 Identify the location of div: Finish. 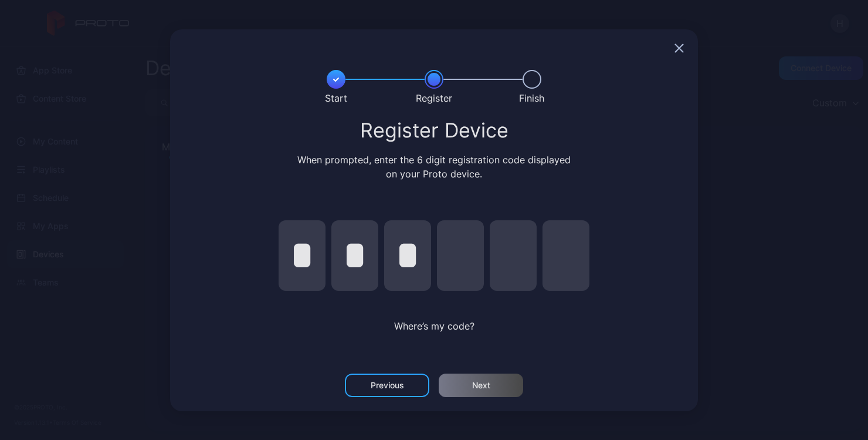
(531, 98).